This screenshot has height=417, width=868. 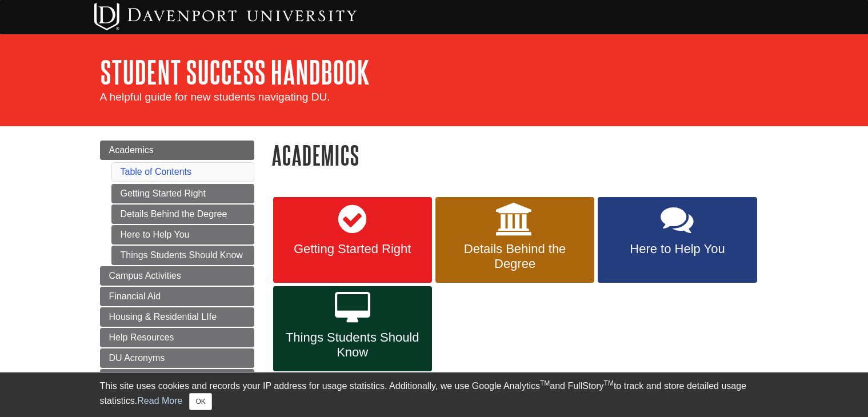 What do you see at coordinates (177, 276) in the screenshot?
I see `a: Campus Activities` at bounding box center [177, 276].